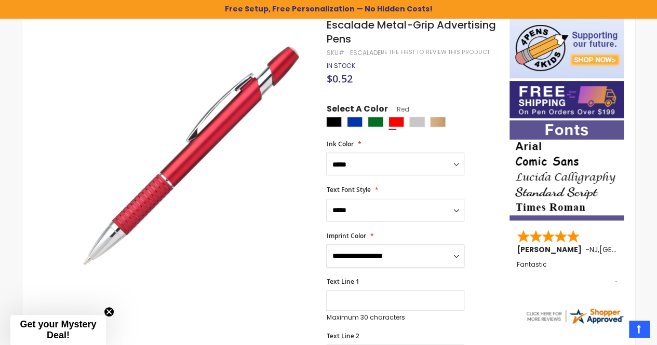  What do you see at coordinates (339, 144) in the screenshot?
I see `span: Ink Color` at bounding box center [339, 144].